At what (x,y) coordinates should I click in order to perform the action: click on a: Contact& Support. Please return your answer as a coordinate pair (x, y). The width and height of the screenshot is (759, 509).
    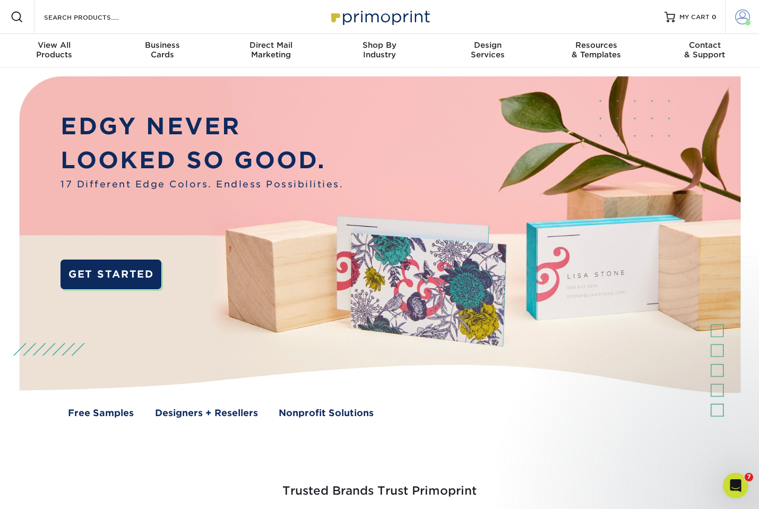
    Looking at the image, I should click on (705, 51).